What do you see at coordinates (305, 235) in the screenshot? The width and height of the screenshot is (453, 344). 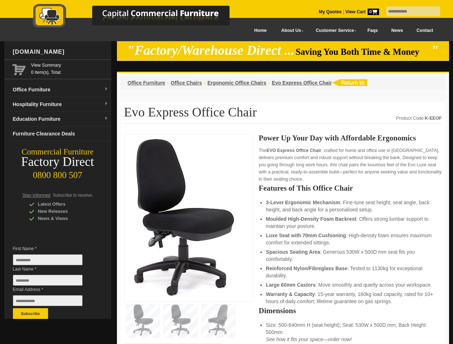 I see `strong: Luxe Seat with 70mm Cushioning` at bounding box center [305, 235].